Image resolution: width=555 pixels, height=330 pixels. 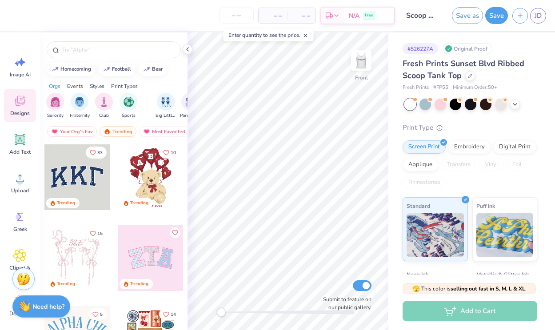 What do you see at coordinates (492, 165) in the screenshot?
I see `div: Vinyl` at bounding box center [492, 165].